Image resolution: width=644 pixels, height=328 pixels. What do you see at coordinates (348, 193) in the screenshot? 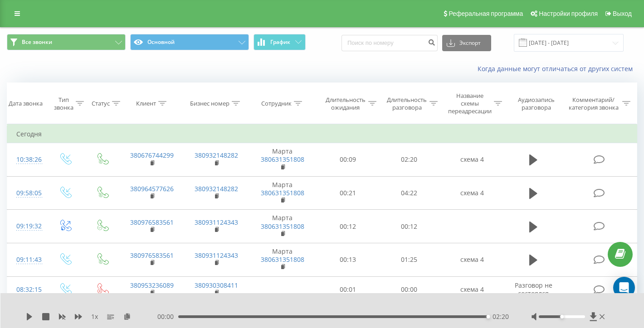
I see `td: 00:21` at bounding box center [348, 193].